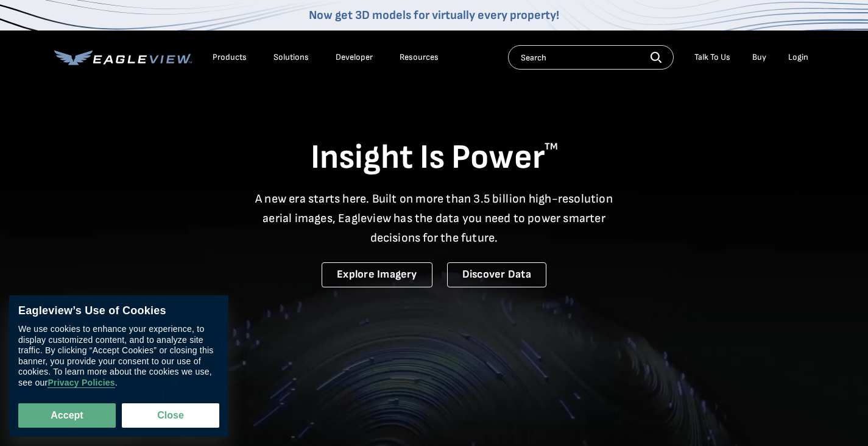 This screenshot has width=868, height=446. What do you see at coordinates (419, 57) in the screenshot?
I see `div: Resources` at bounding box center [419, 57].